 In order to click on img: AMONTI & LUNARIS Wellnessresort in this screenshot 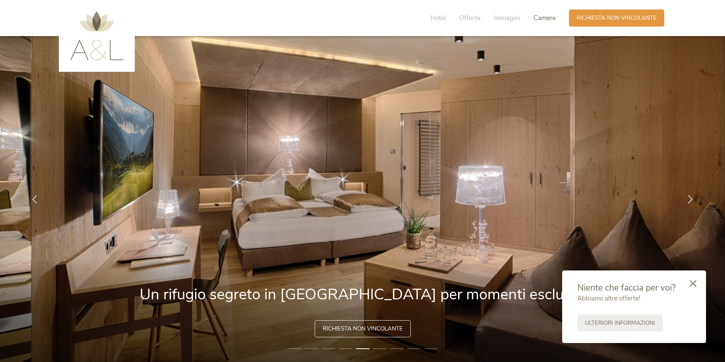, I will do `click(97, 36)`.